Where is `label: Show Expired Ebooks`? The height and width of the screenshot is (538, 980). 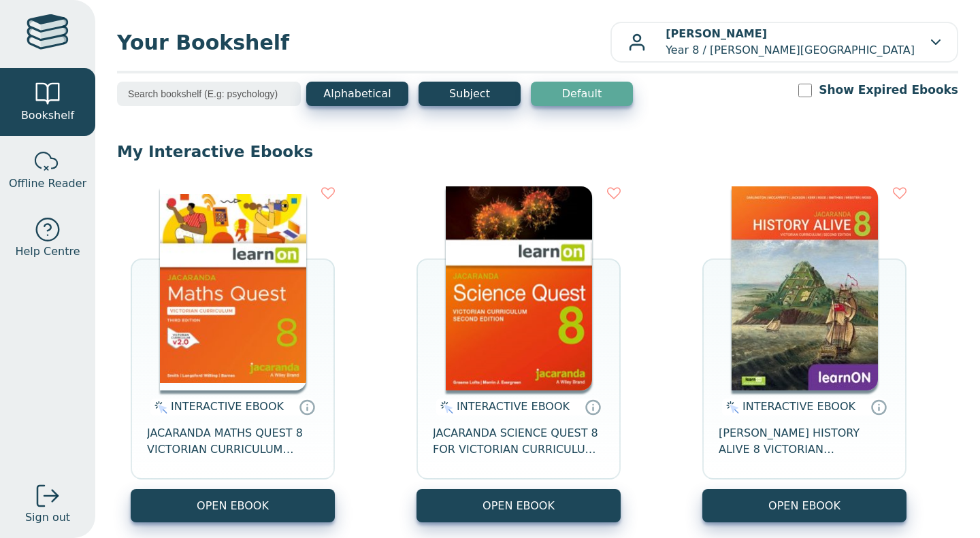
label: Show Expired Ebooks is located at coordinates (888, 90).